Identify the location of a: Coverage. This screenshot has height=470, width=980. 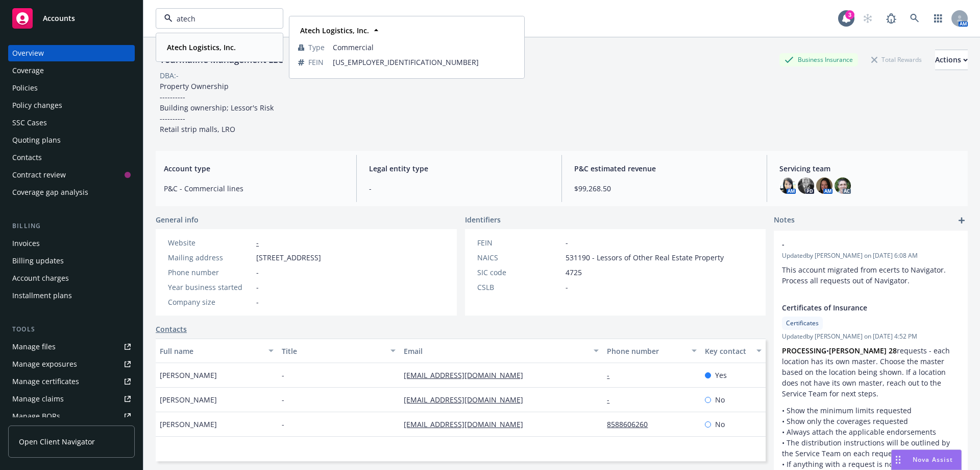
(72, 70).